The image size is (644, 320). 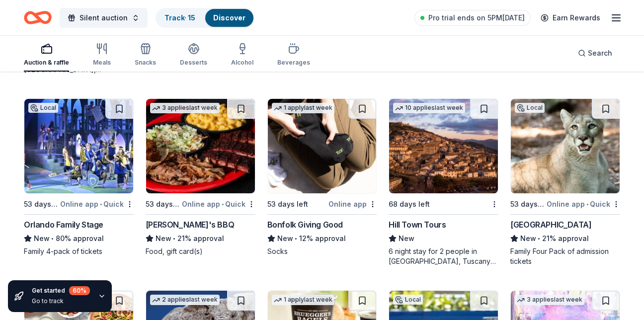 What do you see at coordinates (417, 225) in the screenshot?
I see `div: Hill Town Tours` at bounding box center [417, 225].